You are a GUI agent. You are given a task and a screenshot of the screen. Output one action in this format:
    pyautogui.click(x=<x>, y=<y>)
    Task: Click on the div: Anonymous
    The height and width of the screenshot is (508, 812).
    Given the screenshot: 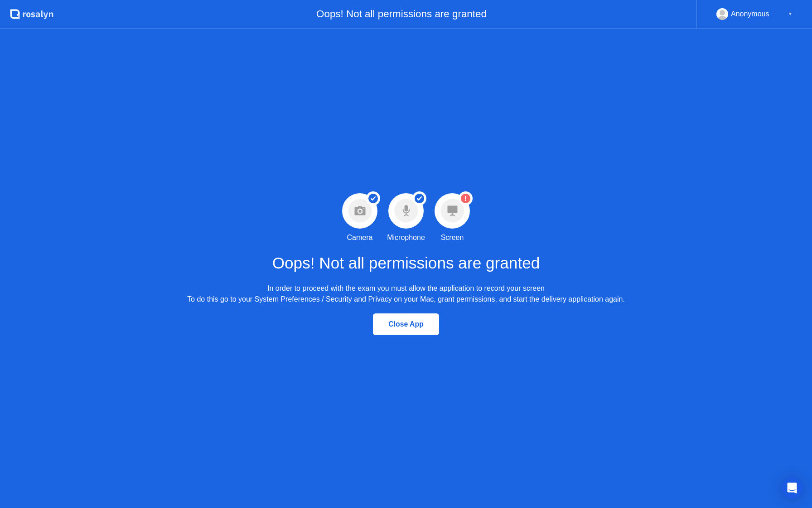 What is the action you would take?
    pyautogui.click(x=750, y=14)
    